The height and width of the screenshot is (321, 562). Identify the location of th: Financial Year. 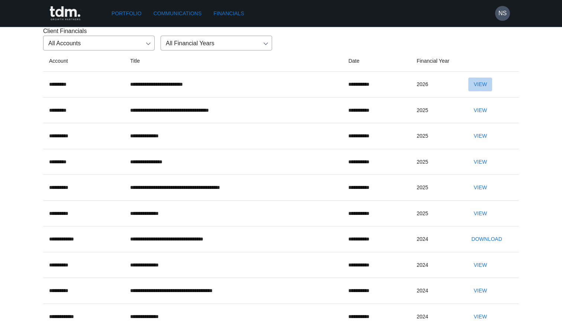
(436, 61).